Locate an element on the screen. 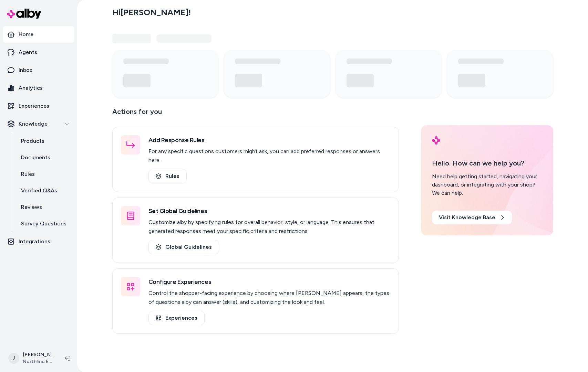 The width and height of the screenshot is (588, 372). span: J is located at coordinates (14, 358).